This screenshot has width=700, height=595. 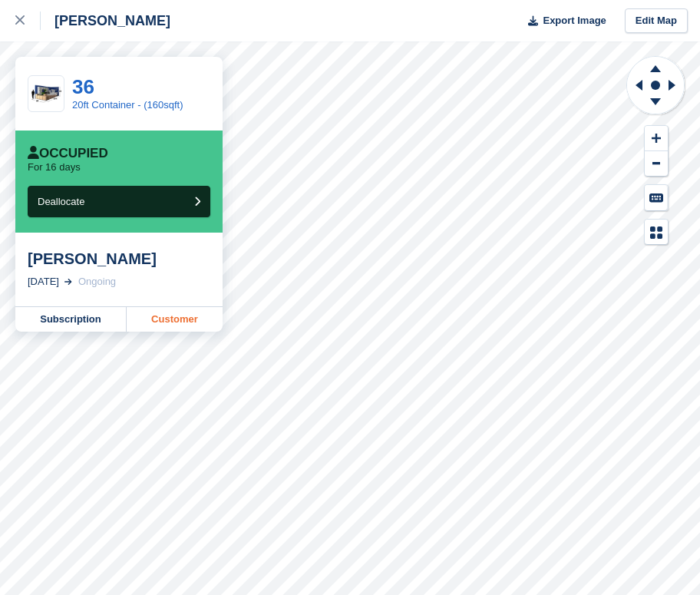 I want to click on span: Export Image, so click(x=574, y=21).